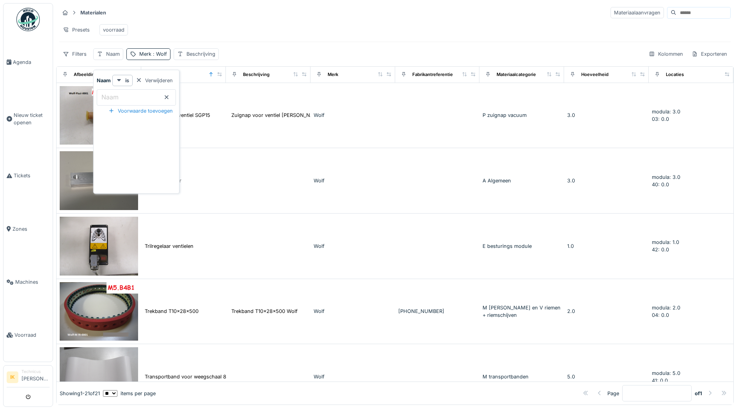 The width and height of the screenshot is (740, 410). Describe the element at coordinates (154, 80) in the screenshot. I see `div: Verwijderen` at that location.